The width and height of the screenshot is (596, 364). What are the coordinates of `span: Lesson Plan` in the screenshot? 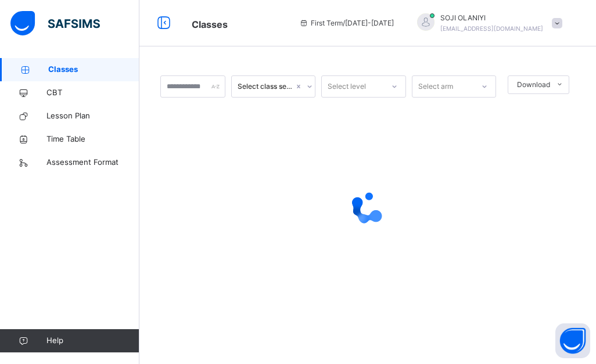 It's located at (93, 116).